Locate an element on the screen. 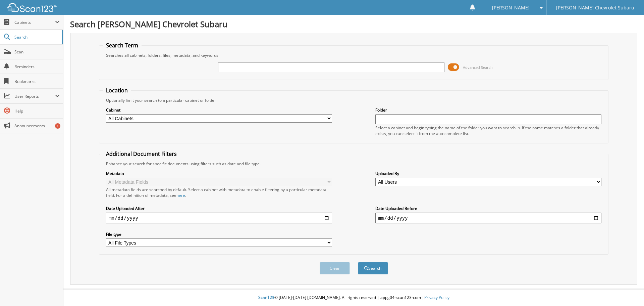  span: Advanced Search is located at coordinates (478, 67).